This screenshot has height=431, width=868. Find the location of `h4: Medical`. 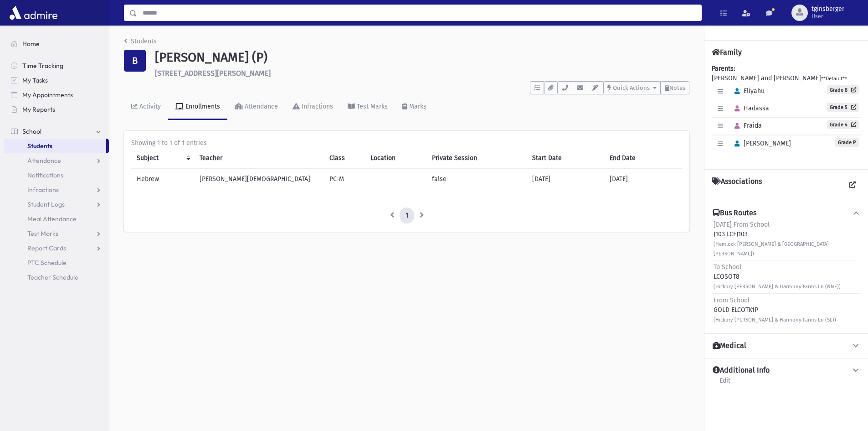

h4: Medical is located at coordinates (730, 345).